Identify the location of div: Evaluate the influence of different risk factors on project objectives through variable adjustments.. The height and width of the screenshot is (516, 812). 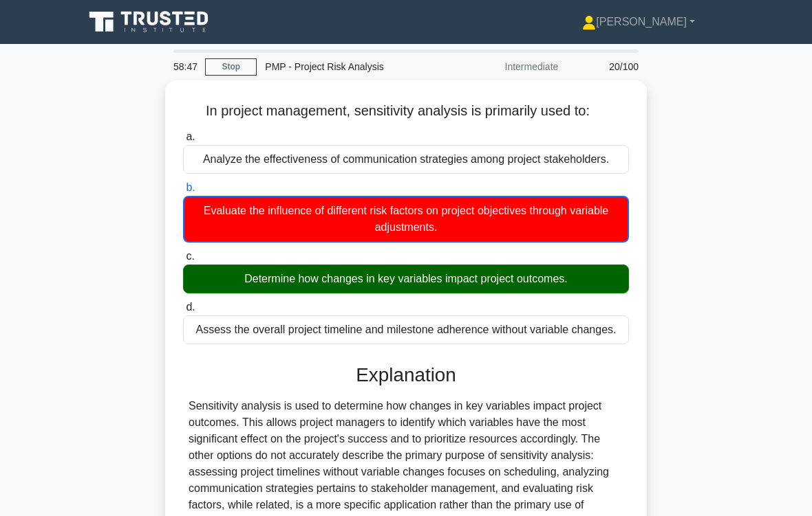
(406, 220).